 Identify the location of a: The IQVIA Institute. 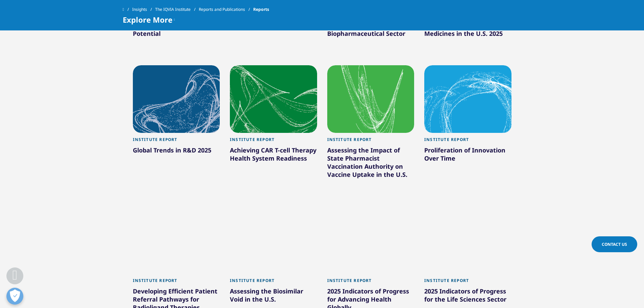
(177, 10).